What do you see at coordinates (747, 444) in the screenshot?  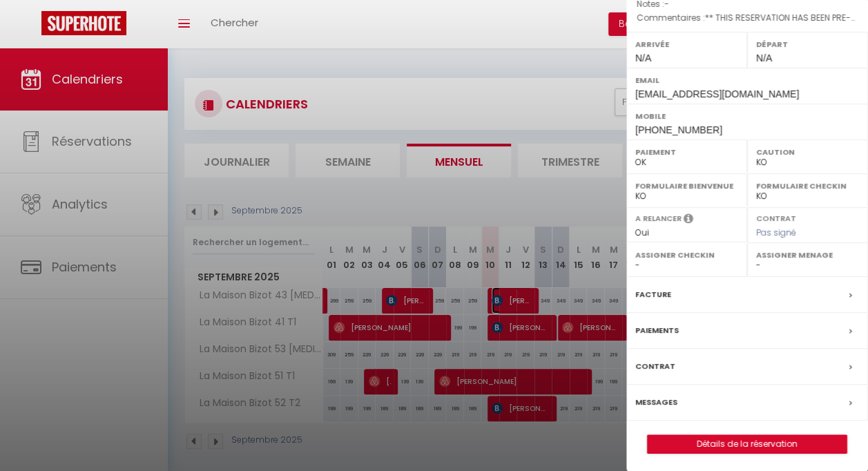 I see `a: Détails de la réservation` at bounding box center [747, 444].